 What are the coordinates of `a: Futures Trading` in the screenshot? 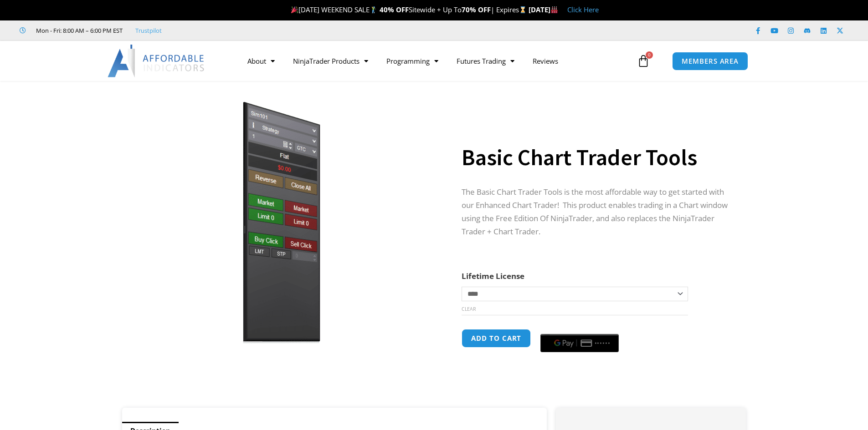 It's located at (485, 61).